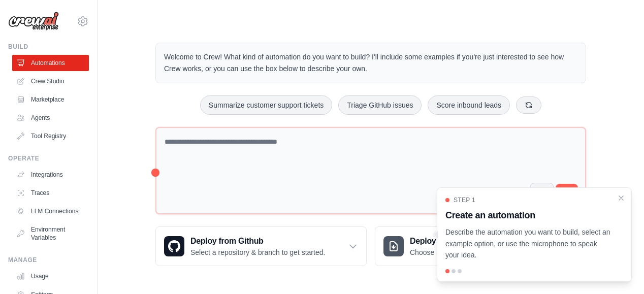 The width and height of the screenshot is (644, 294). What do you see at coordinates (464, 200) in the screenshot?
I see `span: Step 1` at bounding box center [464, 200].